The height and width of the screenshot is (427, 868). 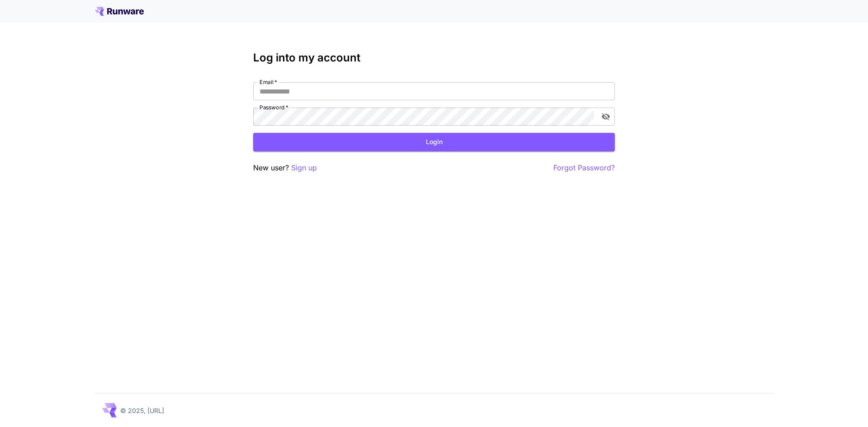 What do you see at coordinates (274, 107) in the screenshot?
I see `label: Password` at bounding box center [274, 107].